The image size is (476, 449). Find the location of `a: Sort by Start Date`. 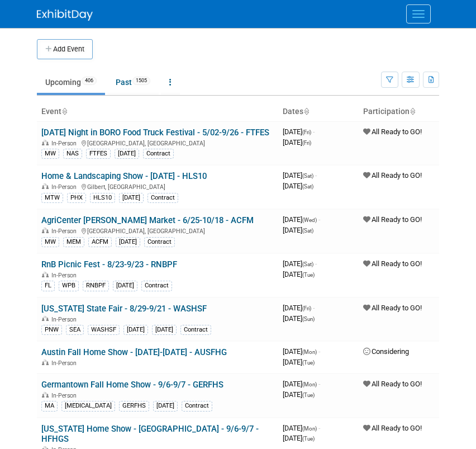

a: Sort by Start Date is located at coordinates (307, 112).